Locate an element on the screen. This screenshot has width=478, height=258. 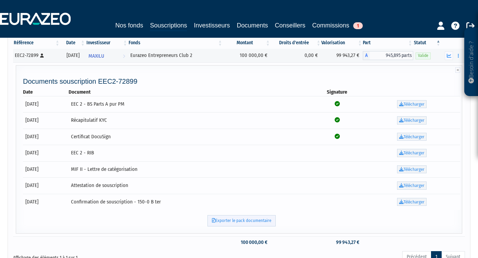
h4: Documents souscription EEC2-72899 is located at coordinates (242, 81).